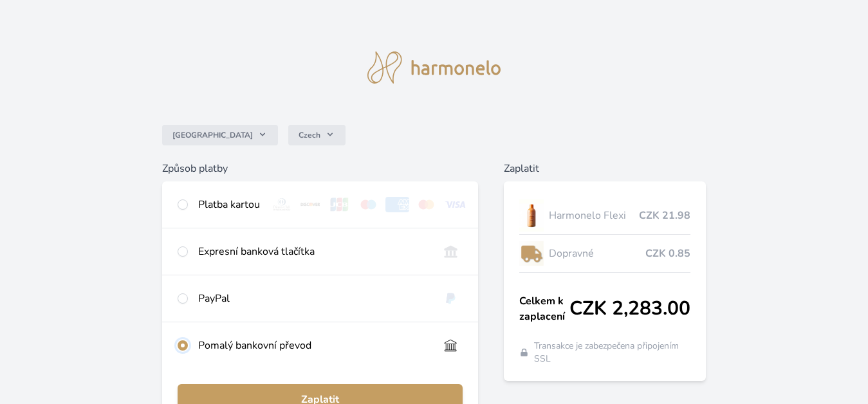  I want to click on span: Dopravné, so click(597, 253).